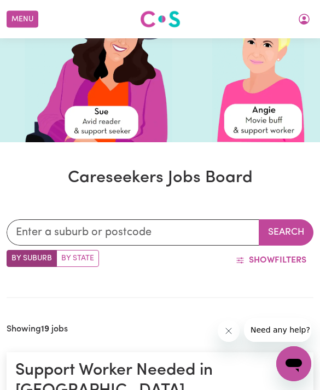 The image size is (320, 390). Describe the element at coordinates (261, 260) in the screenshot. I see `span: Show` at that location.